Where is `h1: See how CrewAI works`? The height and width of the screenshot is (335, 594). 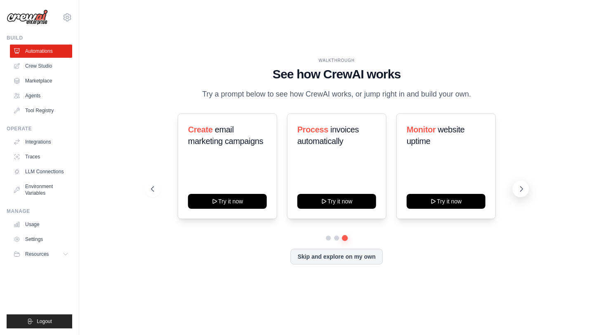
h1: See how CrewAI works is located at coordinates (336, 74).